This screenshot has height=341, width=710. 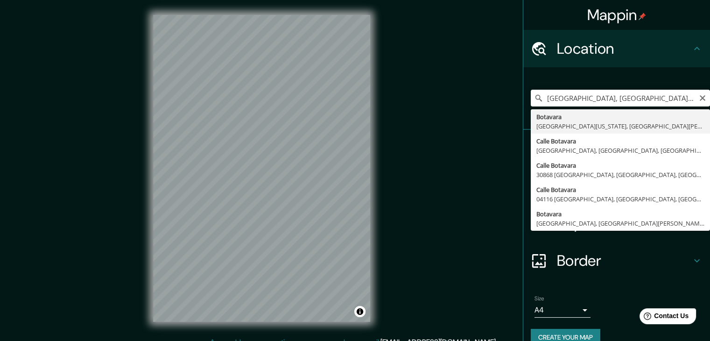 I want to click on h4: Location, so click(x=624, y=49).